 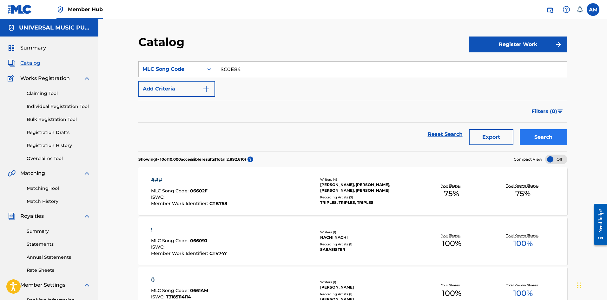 What do you see at coordinates (199, 191) in the screenshot?
I see `span: 06602F` at bounding box center [199, 191].